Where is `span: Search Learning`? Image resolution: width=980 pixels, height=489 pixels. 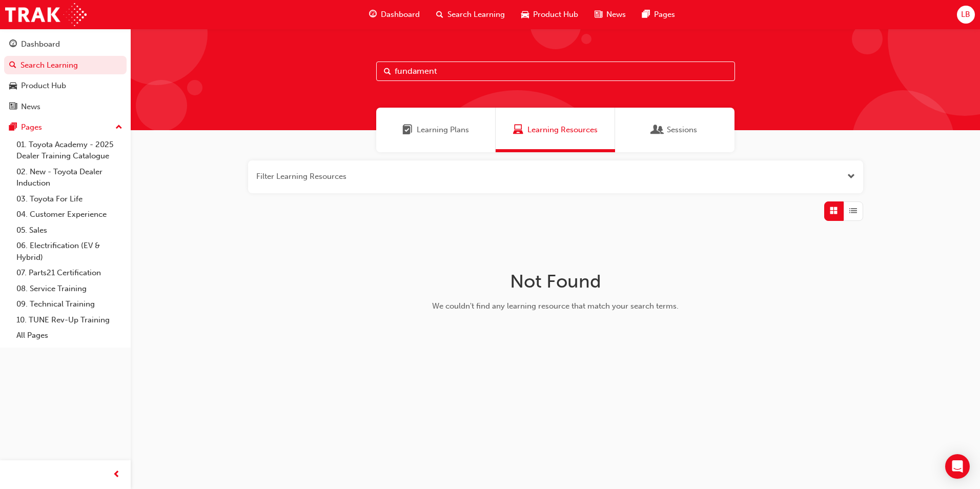
span: Search Learning is located at coordinates (476, 14).